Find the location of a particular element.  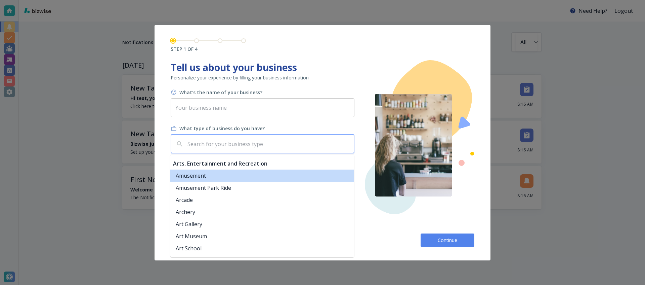

li: Amusement is located at coordinates (262, 175).